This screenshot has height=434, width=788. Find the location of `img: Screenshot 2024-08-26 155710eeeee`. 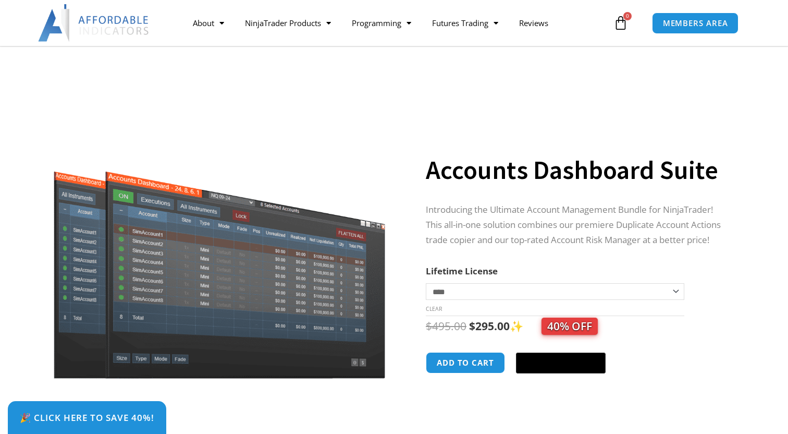

img: Screenshot 2024-08-26 155710eeeee is located at coordinates (219, 244).